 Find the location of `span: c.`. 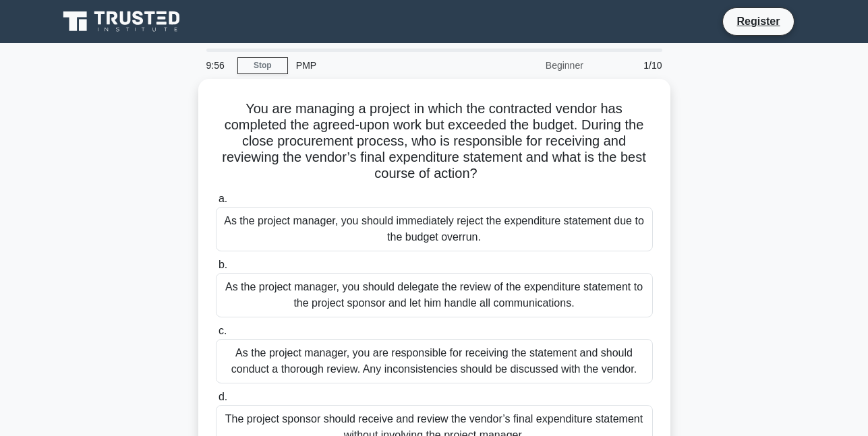

span: c. is located at coordinates (223, 330).